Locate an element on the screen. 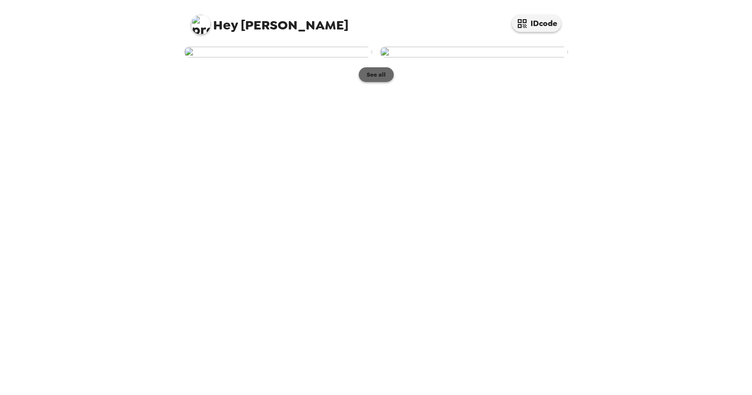 This screenshot has width=752, height=395. img: user-274189 is located at coordinates (474, 52).